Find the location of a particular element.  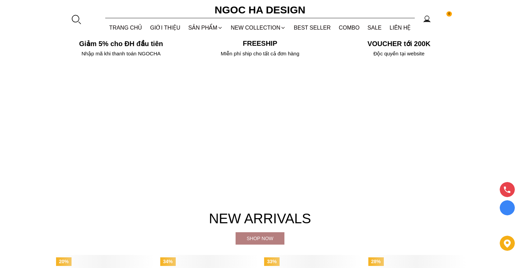

a: BEST SELLER is located at coordinates (312, 27).